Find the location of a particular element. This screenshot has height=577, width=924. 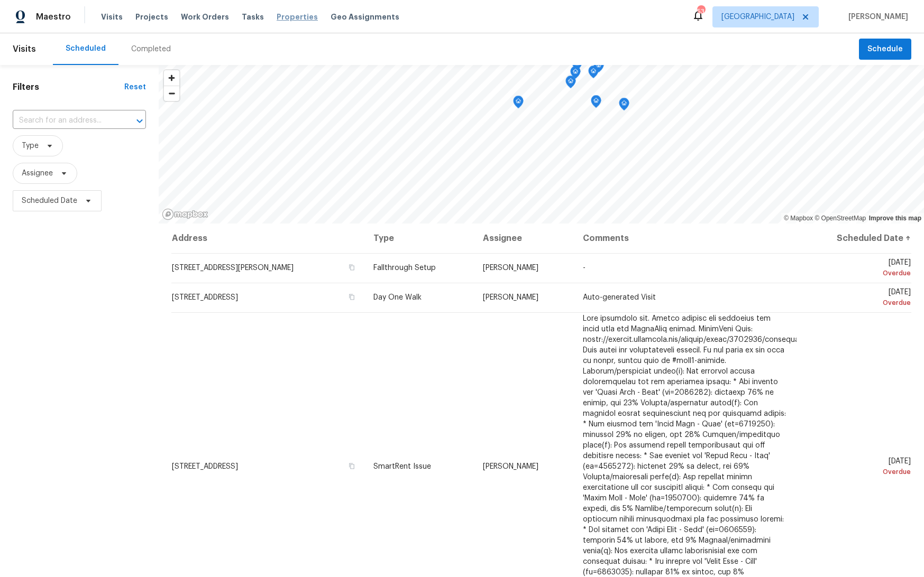

span: Maestro is located at coordinates (53, 17).